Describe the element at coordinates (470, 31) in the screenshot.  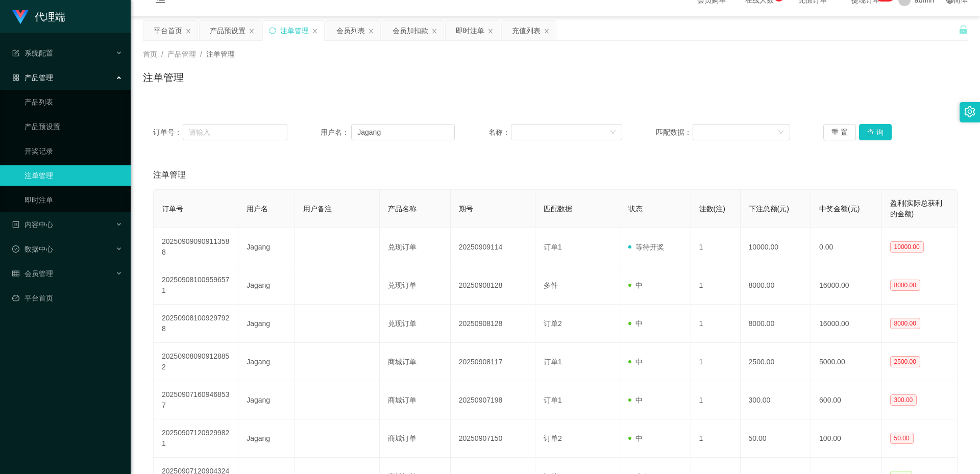
I see `div: 即时注单` at that location.